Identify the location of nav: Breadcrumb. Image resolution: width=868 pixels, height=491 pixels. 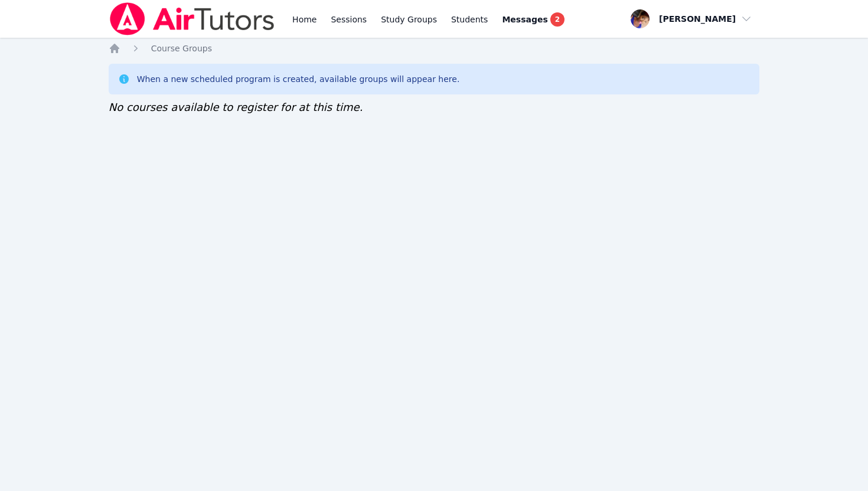
(434, 48).